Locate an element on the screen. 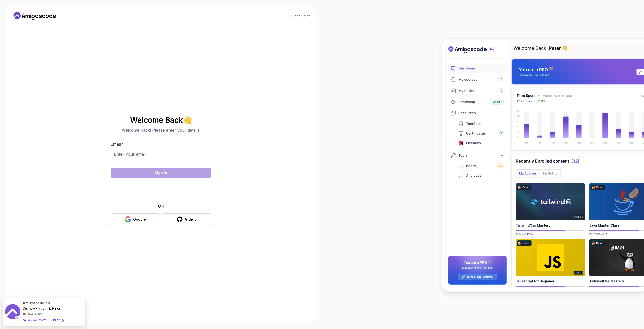 The width and height of the screenshot is (644, 329). p: Welcome back! Please enter your details. is located at coordinates (161, 130).